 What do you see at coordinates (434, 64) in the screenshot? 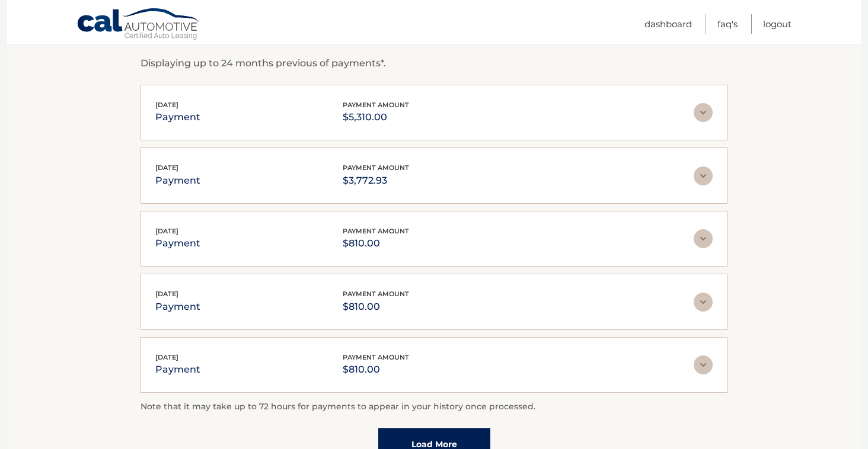
I see `p: Displaying up to 24 months previous of payments*.` at bounding box center [434, 64].